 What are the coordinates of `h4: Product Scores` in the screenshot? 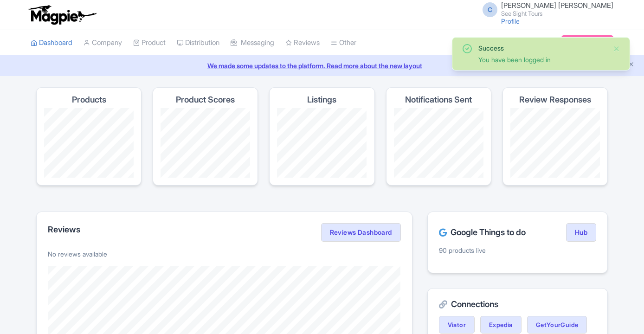 It's located at (205, 100).